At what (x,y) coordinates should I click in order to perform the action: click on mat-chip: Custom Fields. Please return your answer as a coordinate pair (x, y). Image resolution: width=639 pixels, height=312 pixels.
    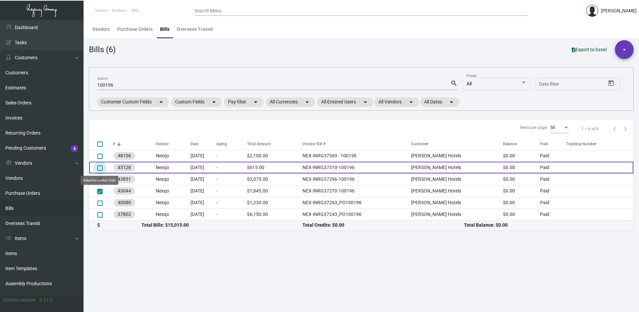
    Looking at the image, I should click on (197, 102).